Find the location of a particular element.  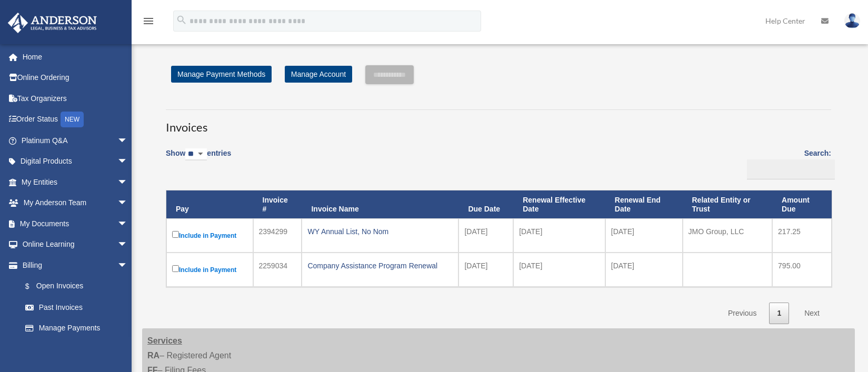

th: Related Entity or Trust: activate to sort column ascending is located at coordinates (727, 205).